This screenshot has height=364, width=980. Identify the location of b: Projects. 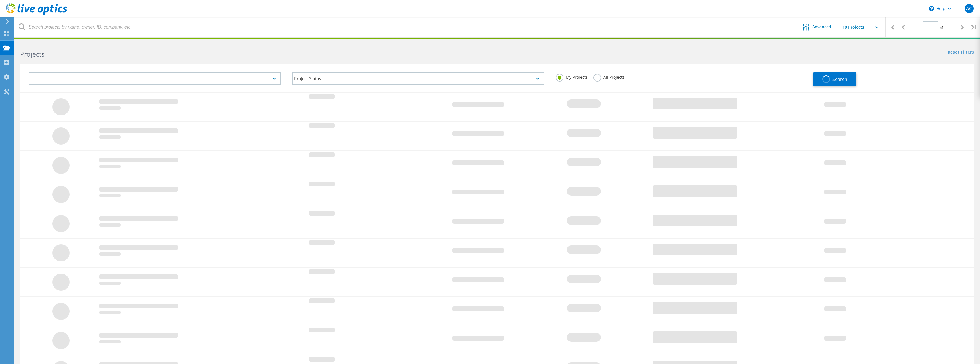
(32, 54).